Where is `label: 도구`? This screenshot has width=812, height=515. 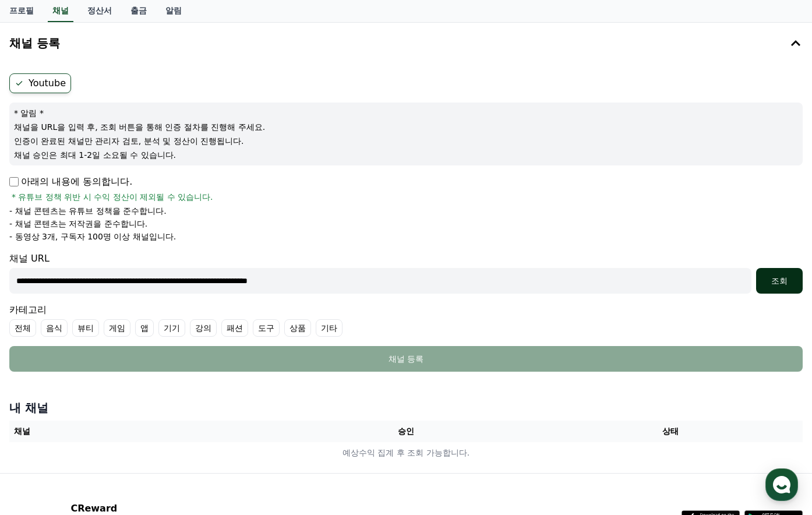
label: 도구 is located at coordinates (266, 328).